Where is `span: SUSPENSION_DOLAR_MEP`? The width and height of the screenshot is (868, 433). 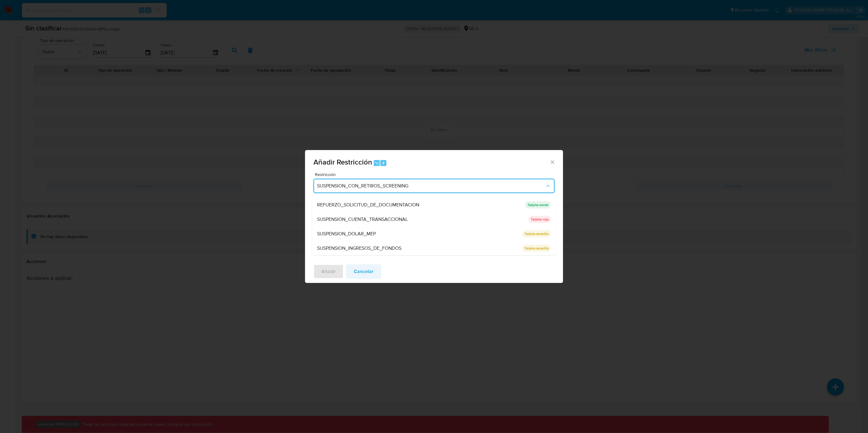 span: SUSPENSION_DOLAR_MEP is located at coordinates (346, 234).